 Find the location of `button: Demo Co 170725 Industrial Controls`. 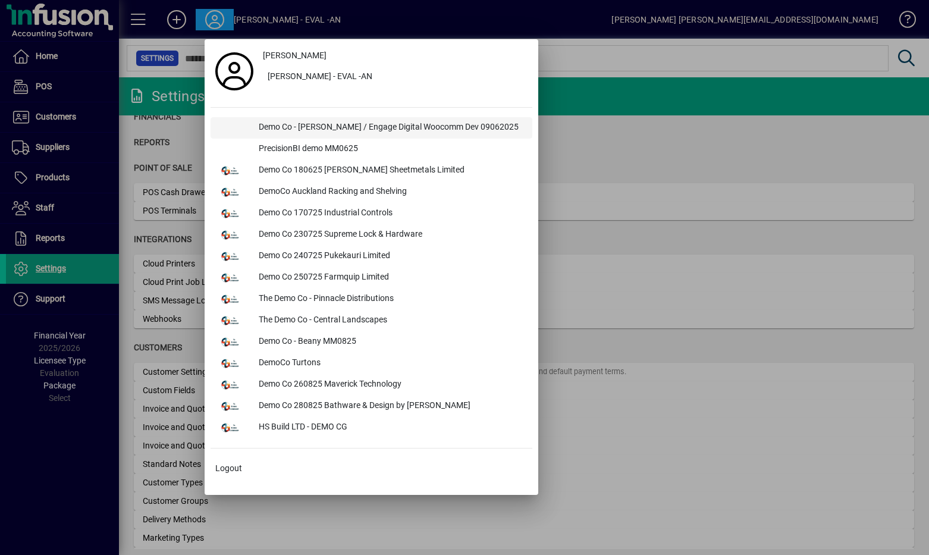

button: Demo Co 170725 Industrial Controls is located at coordinates (371, 214).